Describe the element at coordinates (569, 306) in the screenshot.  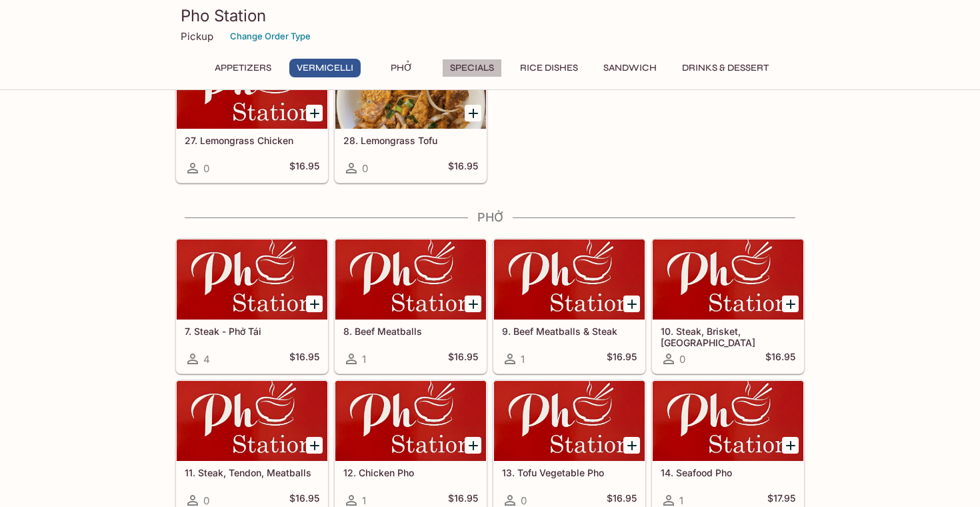
I see `a: 9. Beef Meatballs & Steak1$16.95` at that location.